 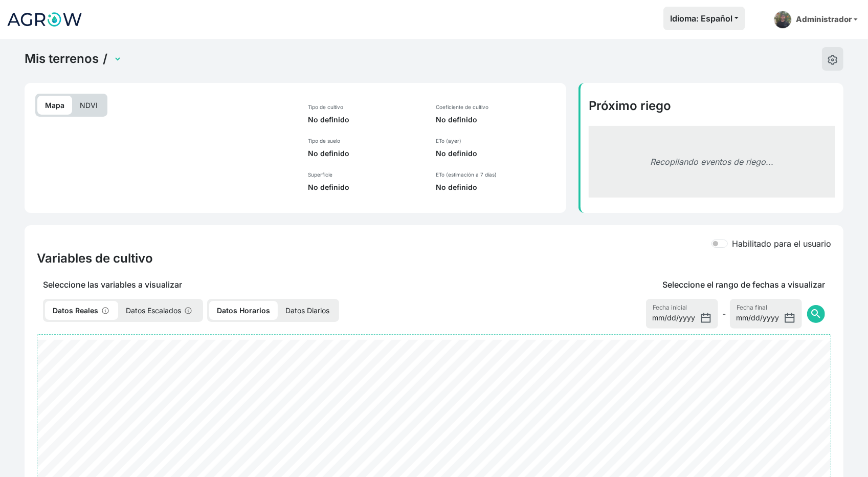 I want to click on p: NDVI, so click(x=89, y=105).